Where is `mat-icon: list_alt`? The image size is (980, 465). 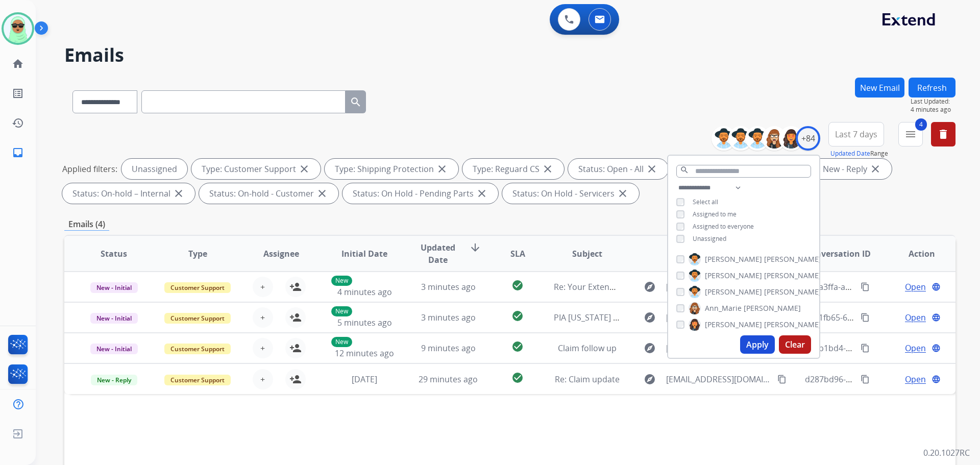 mat-icon: list_alt is located at coordinates (18, 93).